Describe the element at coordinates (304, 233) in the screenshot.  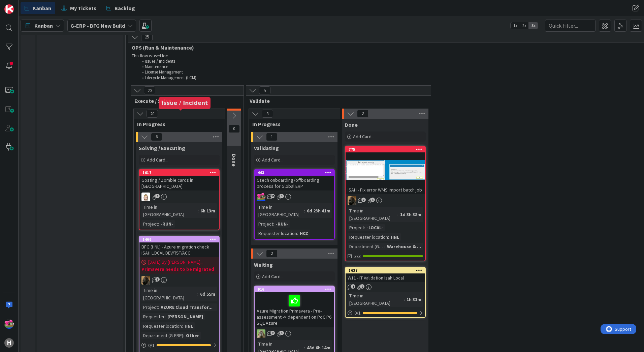
I see `div: HCZ` at that location.